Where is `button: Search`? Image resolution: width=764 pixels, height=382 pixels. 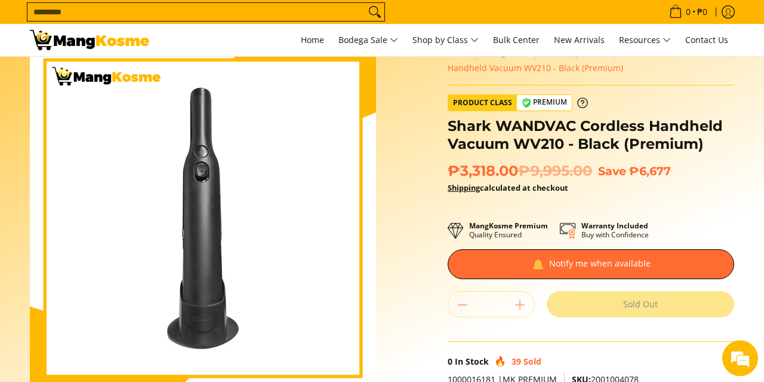 button: Search is located at coordinates (375, 12).